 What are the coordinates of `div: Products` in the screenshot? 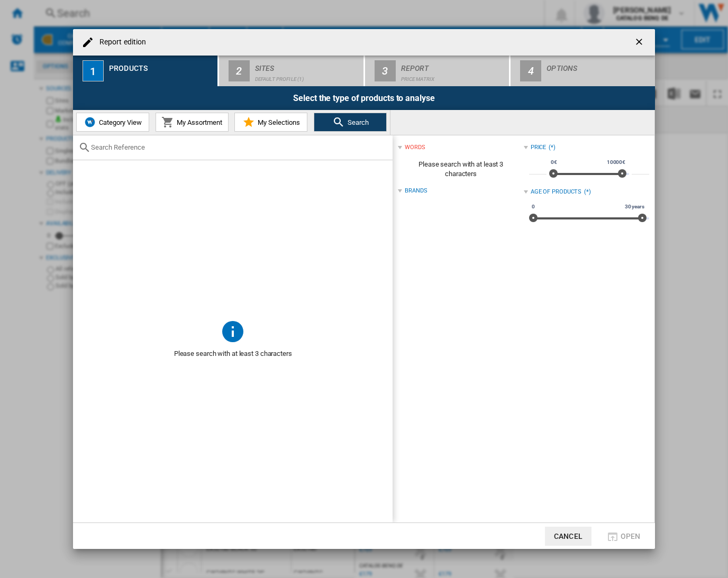 It's located at (160, 65).